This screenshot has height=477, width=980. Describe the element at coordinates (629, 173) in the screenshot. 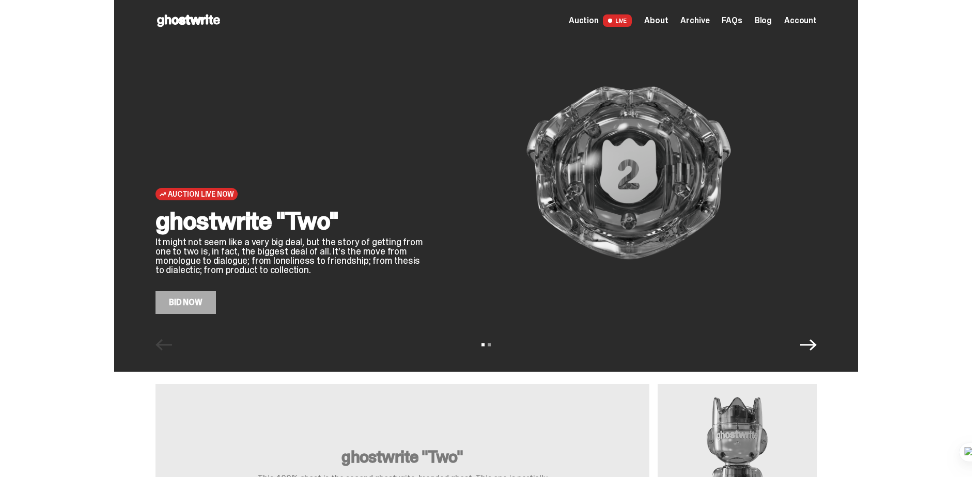

I see `img: ghostwrite "Two"` at that location.